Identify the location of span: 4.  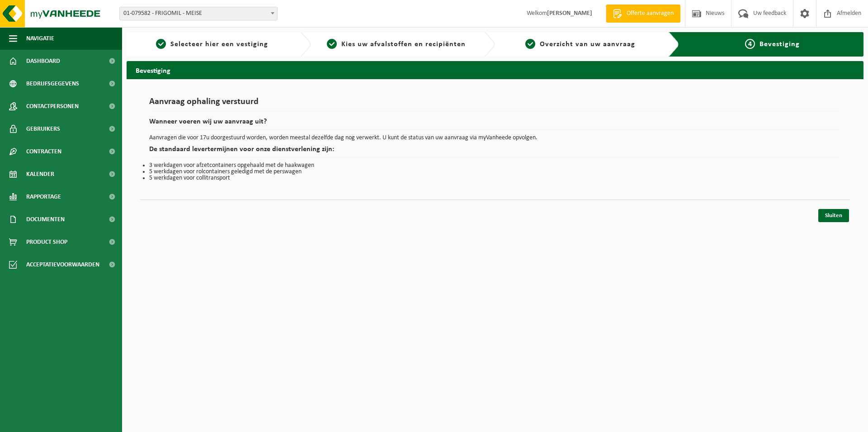
(750, 44).